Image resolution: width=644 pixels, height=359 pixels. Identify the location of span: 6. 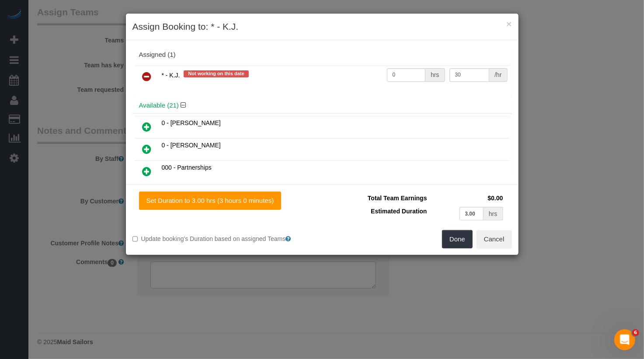
(636, 333).